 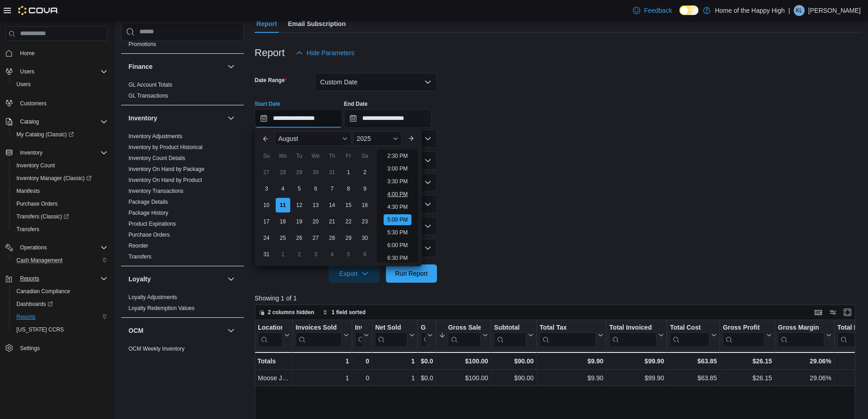 What do you see at coordinates (376, 82) in the screenshot?
I see `button: Custom Date` at bounding box center [376, 82].